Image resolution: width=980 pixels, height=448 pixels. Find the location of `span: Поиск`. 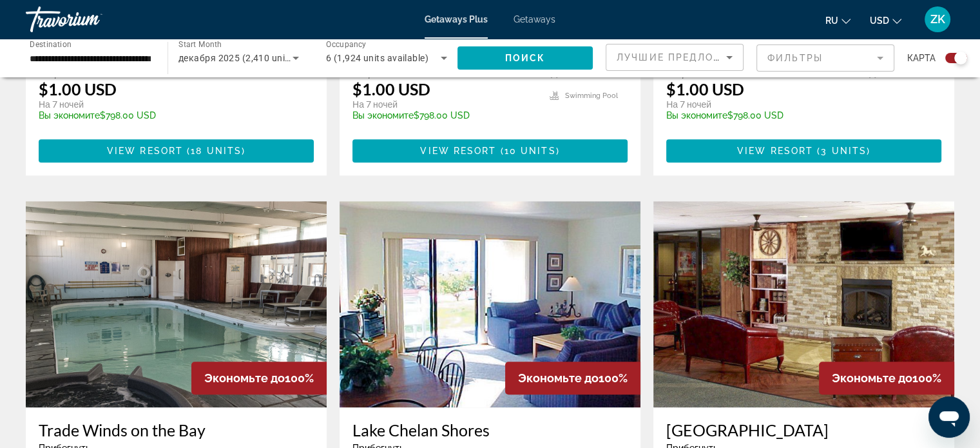

span: Поиск is located at coordinates (525, 58).